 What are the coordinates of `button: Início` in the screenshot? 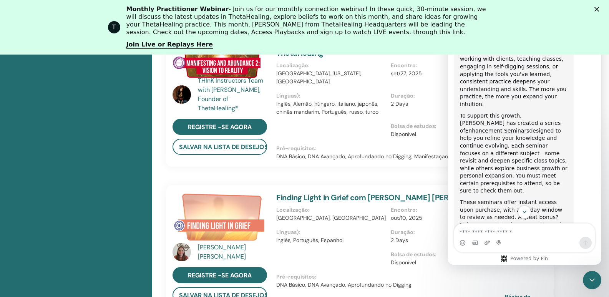 It's located at (128, 10).